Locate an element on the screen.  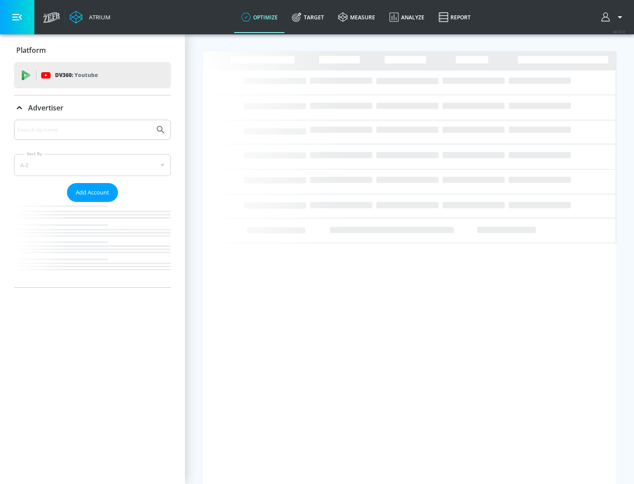
nav: list of Advertiser is located at coordinates (92, 245).